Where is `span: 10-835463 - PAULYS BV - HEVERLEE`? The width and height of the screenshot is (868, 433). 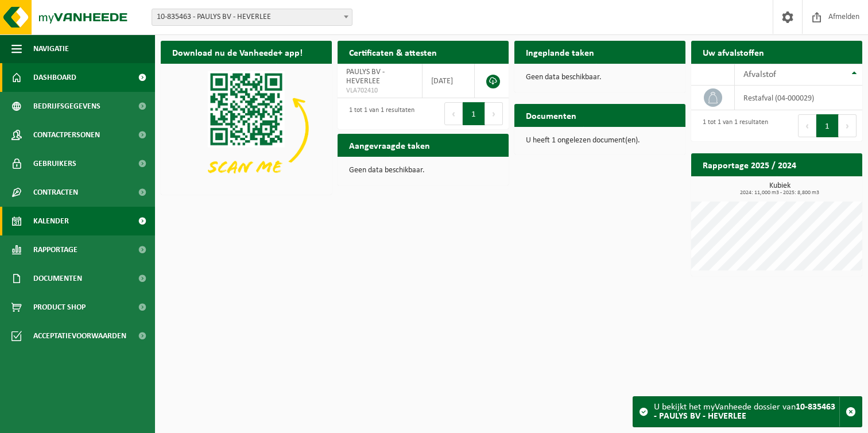 span: 10-835463 - PAULYS BV - HEVERLEE is located at coordinates (252, 17).